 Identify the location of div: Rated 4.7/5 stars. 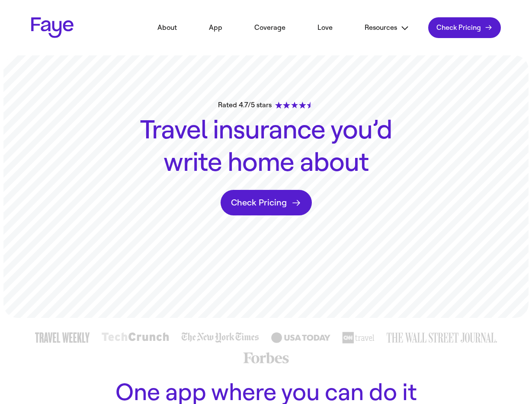
(266, 105).